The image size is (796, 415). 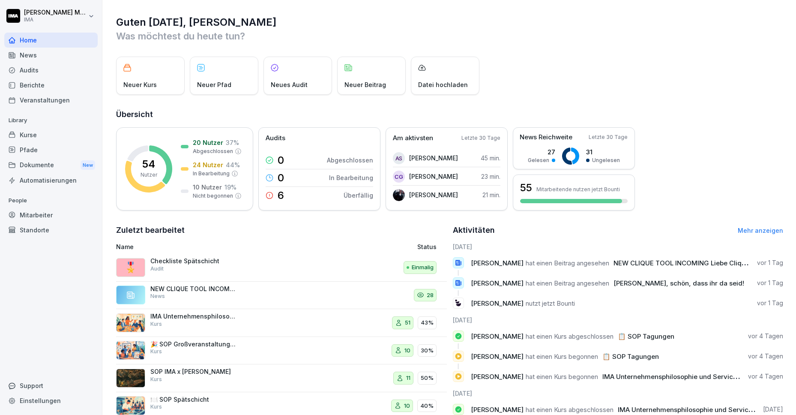 What do you see at coordinates (282, 323) in the screenshot?
I see `a: IMA Unternehmensphilosophie und ServicekulturKurs5143%` at bounding box center [282, 323].